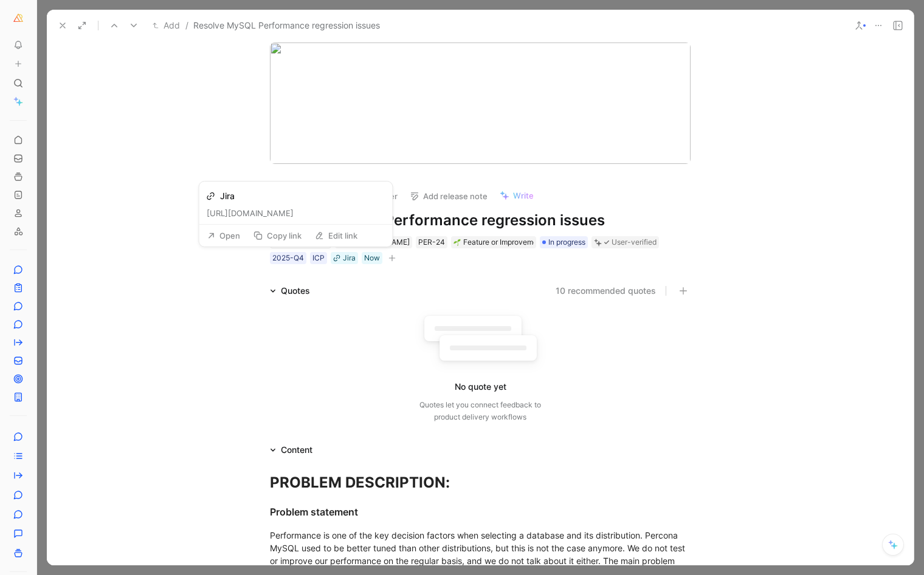 Image resolution: width=924 pixels, height=575 pixels. Describe the element at coordinates (480, 221) in the screenshot. I see `h1: Resolve MySQL Performance regression issues` at that location.